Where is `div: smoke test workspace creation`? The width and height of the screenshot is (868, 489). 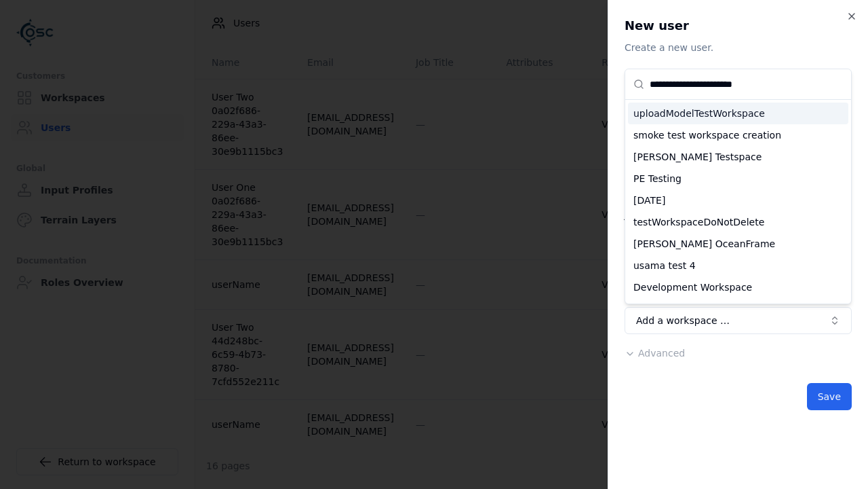 div: smoke test workspace creation is located at coordinates (738, 135).